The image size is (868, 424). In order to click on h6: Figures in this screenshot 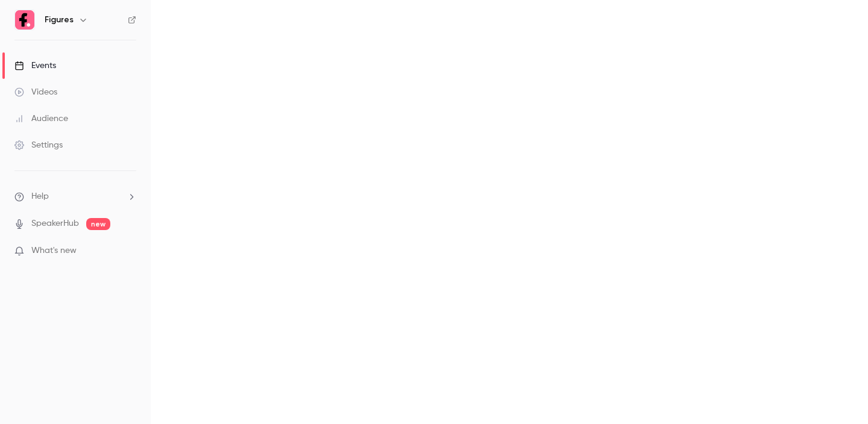, I will do `click(59, 19)`.